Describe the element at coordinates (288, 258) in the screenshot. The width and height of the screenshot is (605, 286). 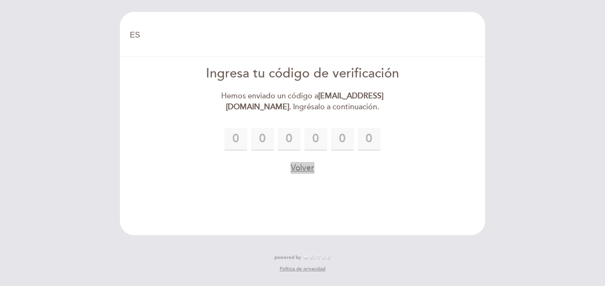
I see `span: powered by` at that location.